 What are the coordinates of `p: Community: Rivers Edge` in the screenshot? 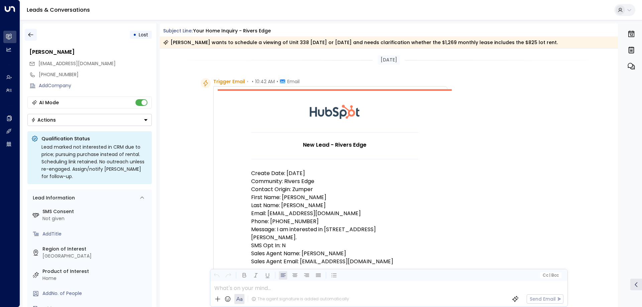 It's located at (335, 182).